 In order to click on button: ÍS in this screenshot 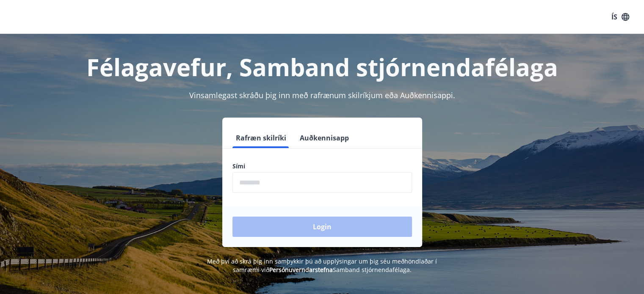, I will do `click(620, 17)`.